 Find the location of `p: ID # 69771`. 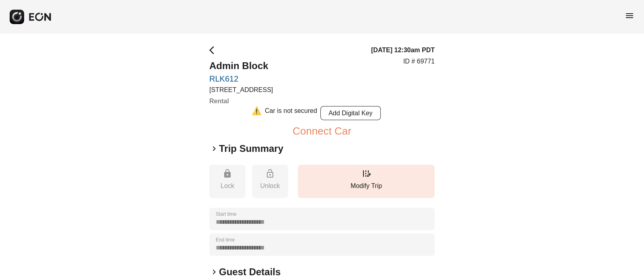

p: ID # 69771 is located at coordinates (419, 61).